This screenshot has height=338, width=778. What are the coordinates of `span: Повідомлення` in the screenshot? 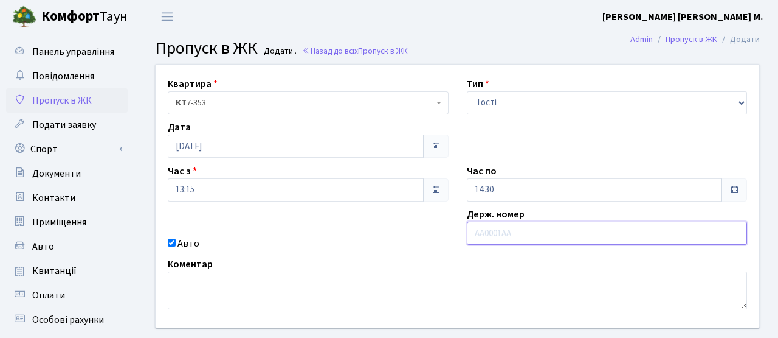 It's located at (63, 76).